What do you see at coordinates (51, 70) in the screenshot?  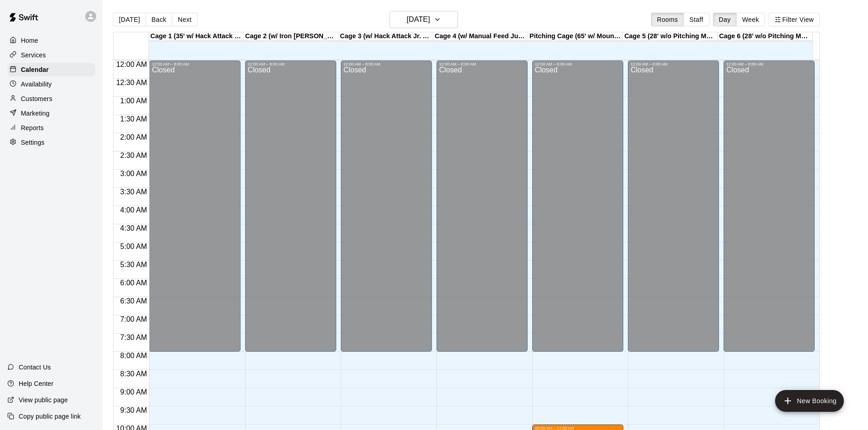 I see `div: Calendar` at bounding box center [51, 70].